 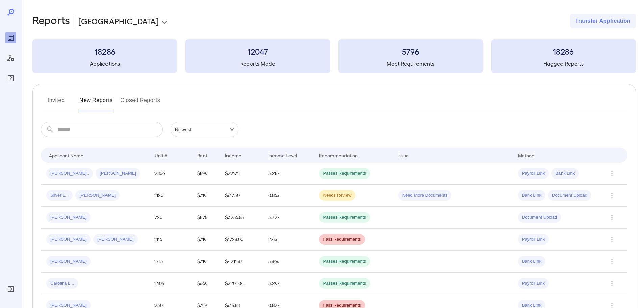 What do you see at coordinates (404, 155) in the screenshot?
I see `div: Issue` at bounding box center [404, 155].